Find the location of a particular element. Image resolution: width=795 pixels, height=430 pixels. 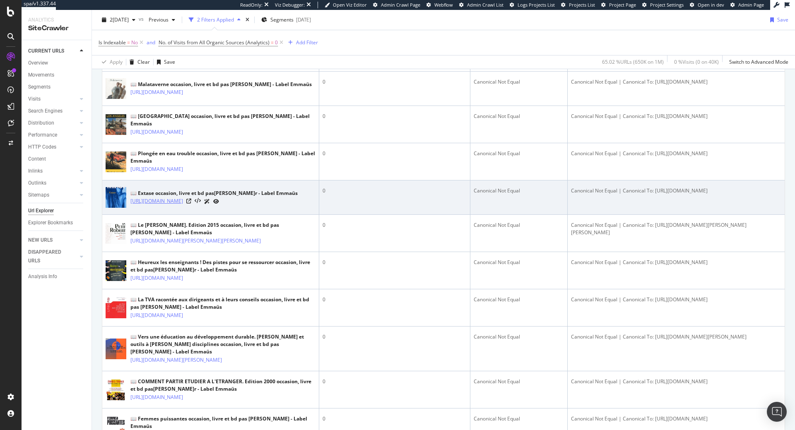

div: Inlinks is located at coordinates (35, 171).